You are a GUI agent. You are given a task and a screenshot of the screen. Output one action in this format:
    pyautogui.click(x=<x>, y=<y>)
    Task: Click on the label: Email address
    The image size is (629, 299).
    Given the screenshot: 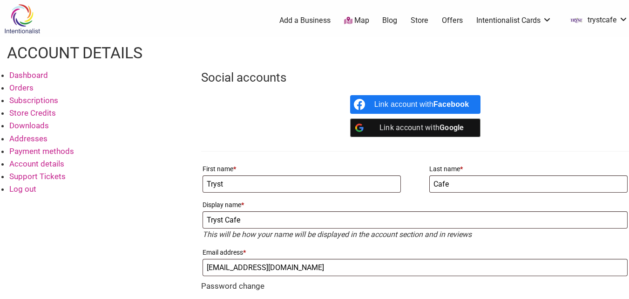 What is the action you would take?
    pyautogui.click(x=415, y=252)
    